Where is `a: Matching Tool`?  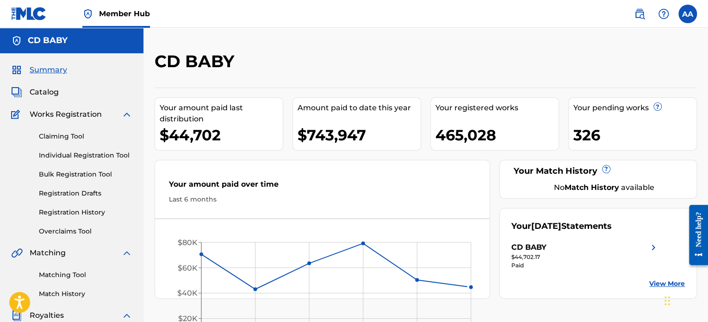 a: Matching Tool is located at coordinates (86, 274).